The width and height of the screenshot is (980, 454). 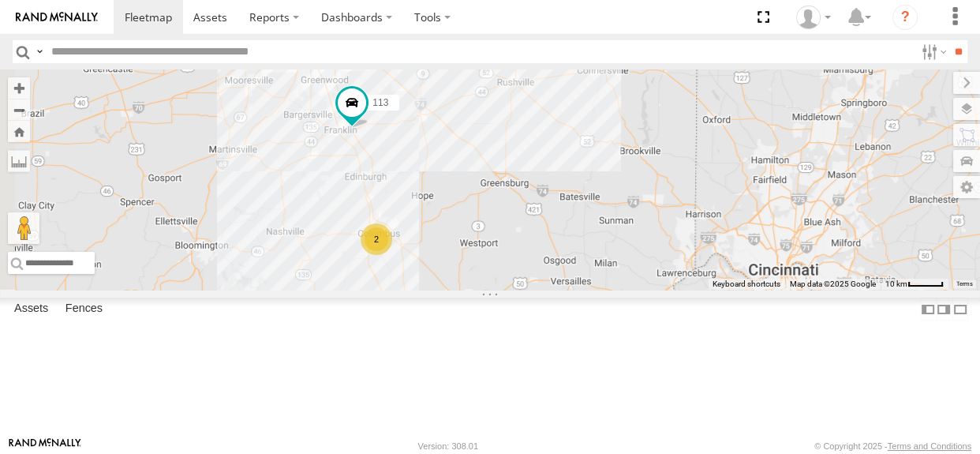 I want to click on a: Terms and Conditions, so click(x=929, y=446).